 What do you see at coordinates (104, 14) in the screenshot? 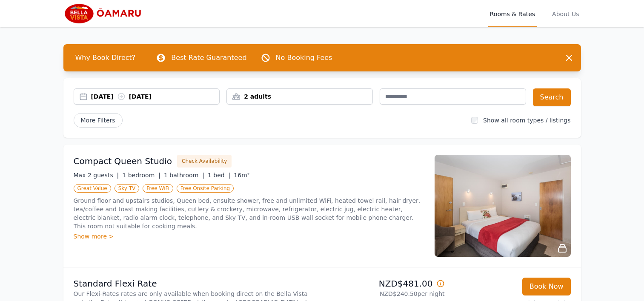
I see `img: Bella Vista Oamaru` at bounding box center [104, 14].